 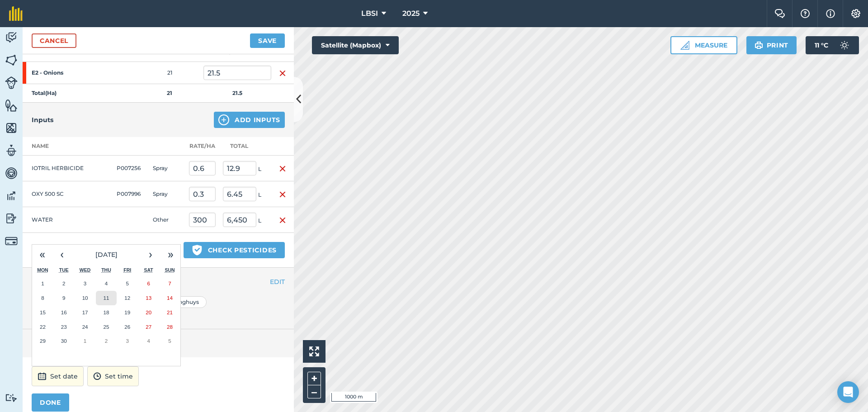 I want to click on button: September 15, 2025, so click(x=42, y=313).